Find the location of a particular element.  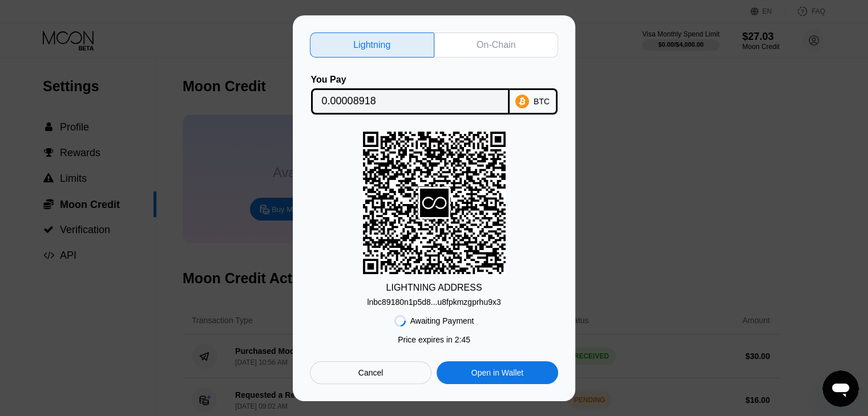

span: 2 : 45 is located at coordinates (462, 340).